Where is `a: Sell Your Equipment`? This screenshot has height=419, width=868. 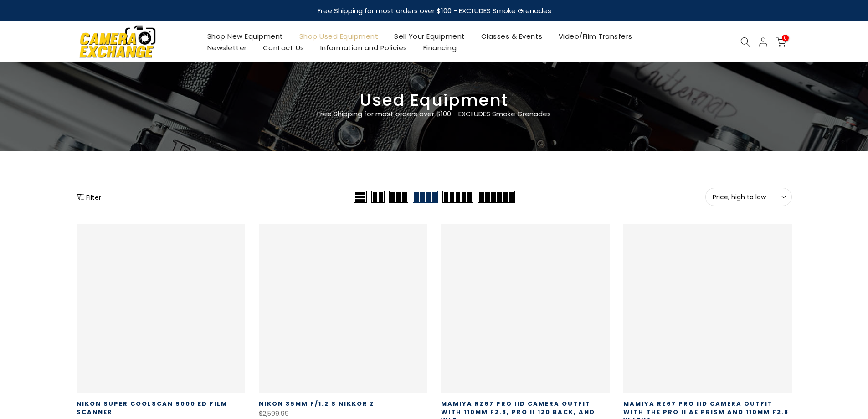 a: Sell Your Equipment is located at coordinates (430, 36).